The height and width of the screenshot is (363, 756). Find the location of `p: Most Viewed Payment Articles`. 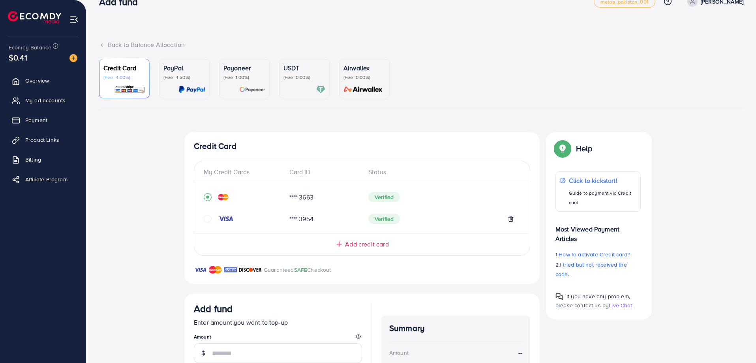

p: Most Viewed Payment Articles is located at coordinates (598, 231).